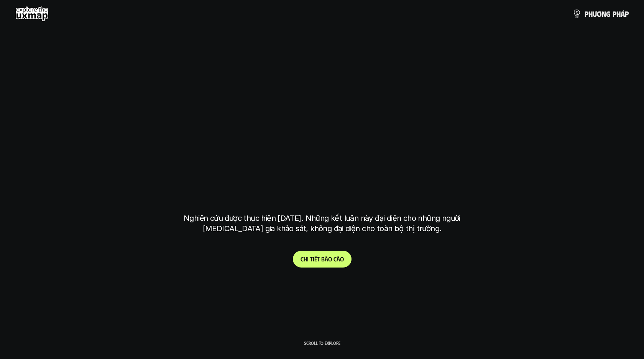  What do you see at coordinates (335, 259) in the screenshot?
I see `span: c` at bounding box center [335, 259].